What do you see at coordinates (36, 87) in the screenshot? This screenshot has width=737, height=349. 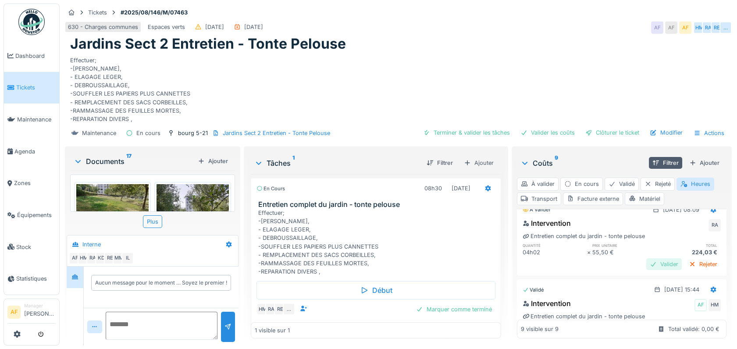 I see `span: Tickets` at bounding box center [36, 87].